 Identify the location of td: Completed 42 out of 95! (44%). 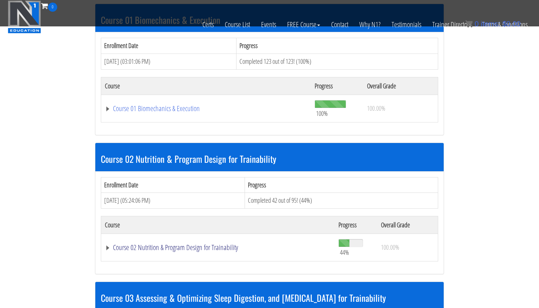
(341, 200).